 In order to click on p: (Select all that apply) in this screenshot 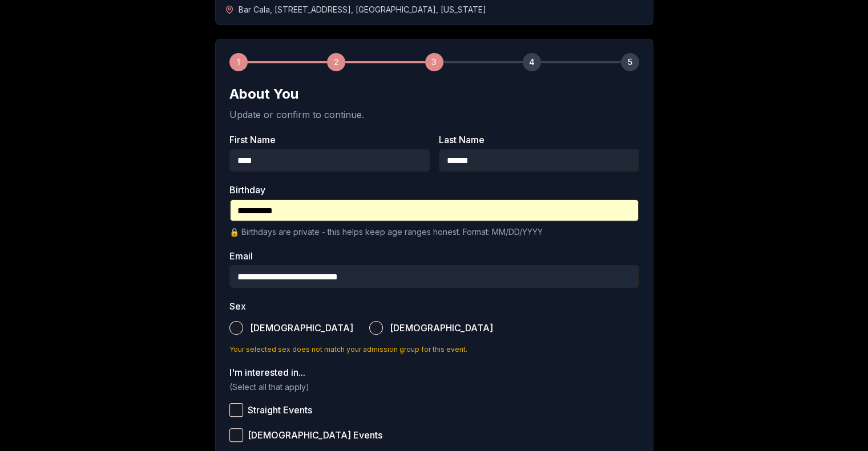, I will do `click(435, 387)`.